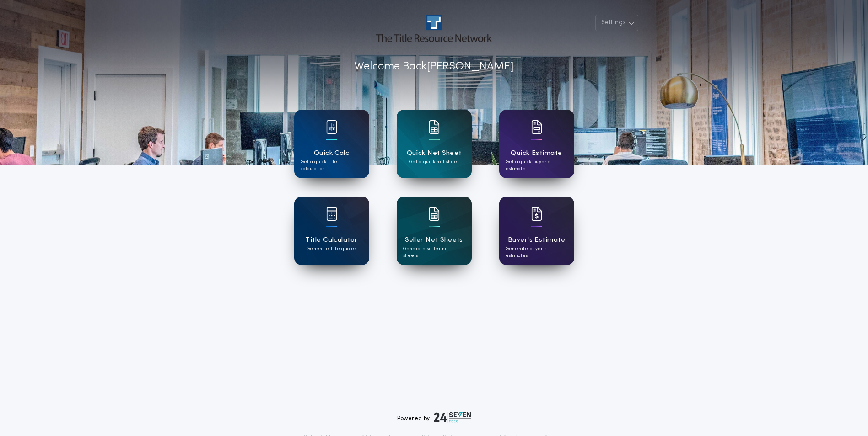 The height and width of the screenshot is (436, 868). Describe the element at coordinates (434, 144) in the screenshot. I see `a: card iconQuick Net SheetGet a quick net sheet` at that location.